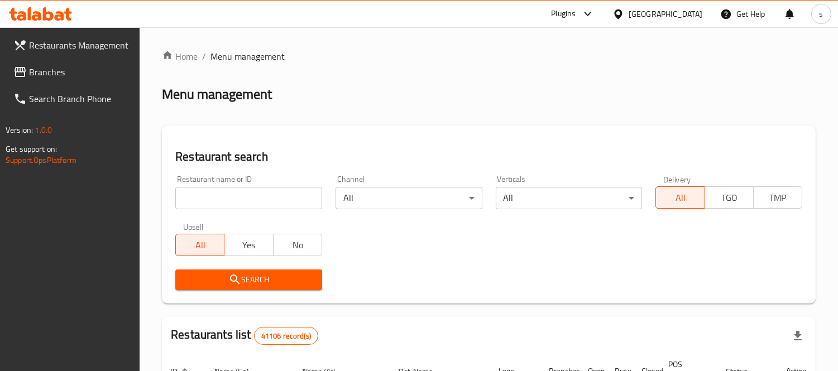 The image size is (838, 371). Describe the element at coordinates (180, 56) in the screenshot. I see `a: Home` at that location.